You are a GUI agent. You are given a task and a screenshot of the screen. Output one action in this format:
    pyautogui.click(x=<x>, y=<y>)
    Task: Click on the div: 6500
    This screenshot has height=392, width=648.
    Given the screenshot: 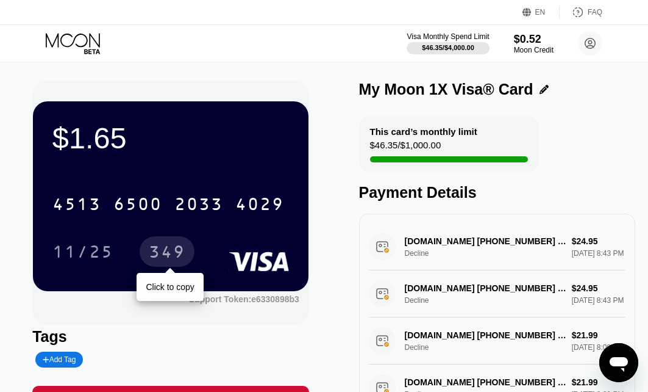 What is the action you would take?
    pyautogui.click(x=138, y=206)
    